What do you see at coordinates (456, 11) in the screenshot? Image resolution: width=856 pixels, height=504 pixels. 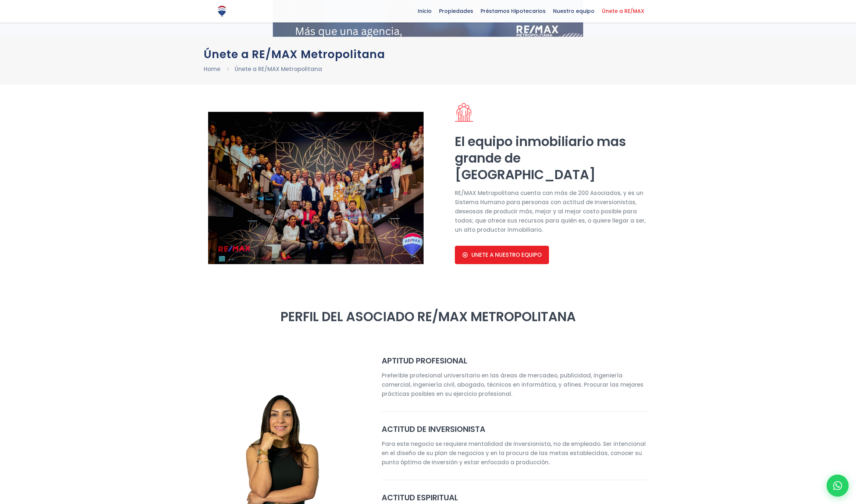 I see `span: Propiedades` at bounding box center [456, 11].